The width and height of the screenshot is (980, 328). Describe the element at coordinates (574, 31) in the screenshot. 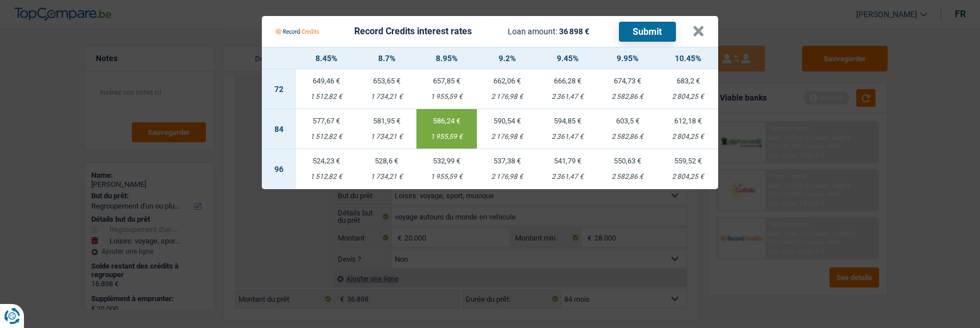

I see `span: 36 898 €` at that location.